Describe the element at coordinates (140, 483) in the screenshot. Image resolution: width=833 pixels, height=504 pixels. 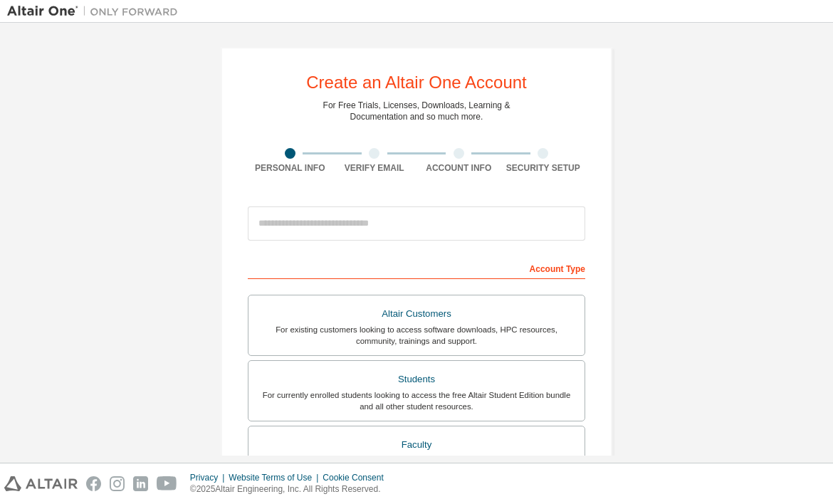
I see `img: linkedin.svg` at that location.